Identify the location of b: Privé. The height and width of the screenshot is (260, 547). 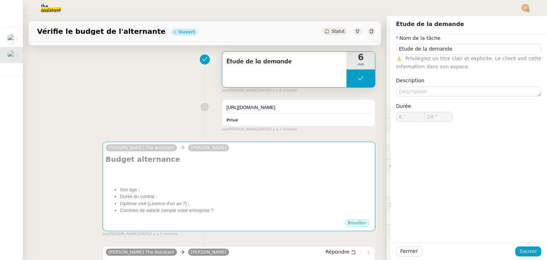
(232, 120).